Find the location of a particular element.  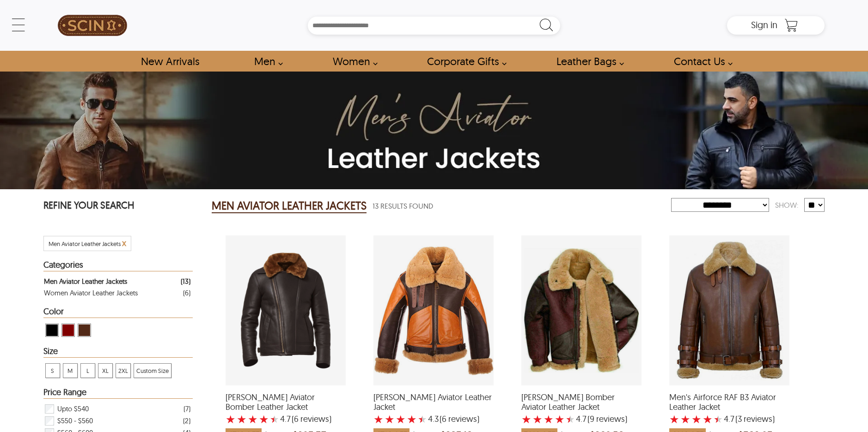

a: Shop Women Leather Jackets is located at coordinates (352, 61).